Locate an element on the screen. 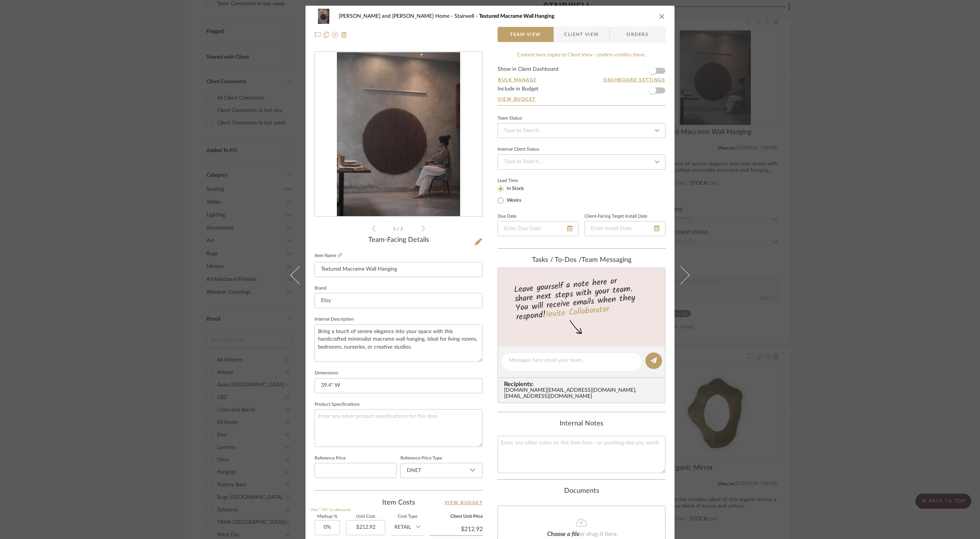 This screenshot has width=980, height=539. label: In Stock is located at coordinates (515, 188).